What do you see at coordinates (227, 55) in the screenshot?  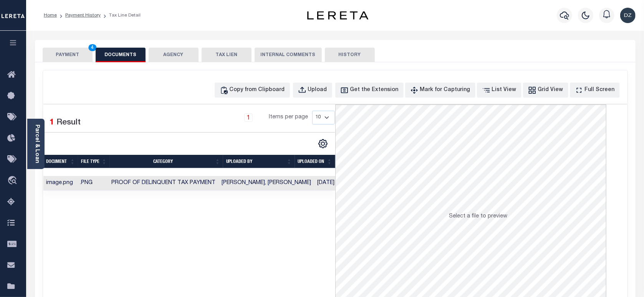 I see `button: TAX LIEN` at bounding box center [227, 55].